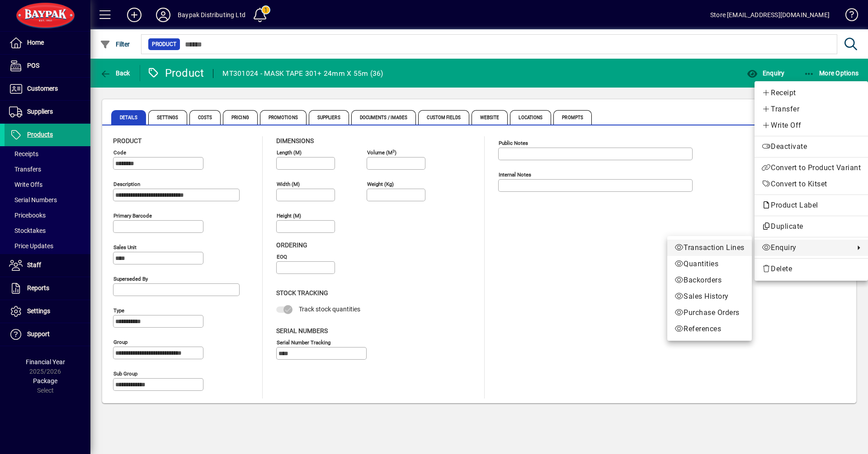 The width and height of the screenshot is (868, 454). I want to click on span: References, so click(709, 329).